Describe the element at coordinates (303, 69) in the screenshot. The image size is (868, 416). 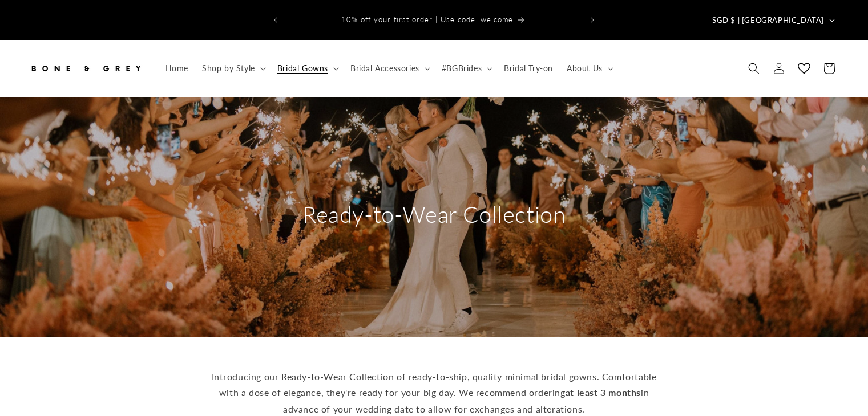
I see `span: Bridal Gowns` at that location.